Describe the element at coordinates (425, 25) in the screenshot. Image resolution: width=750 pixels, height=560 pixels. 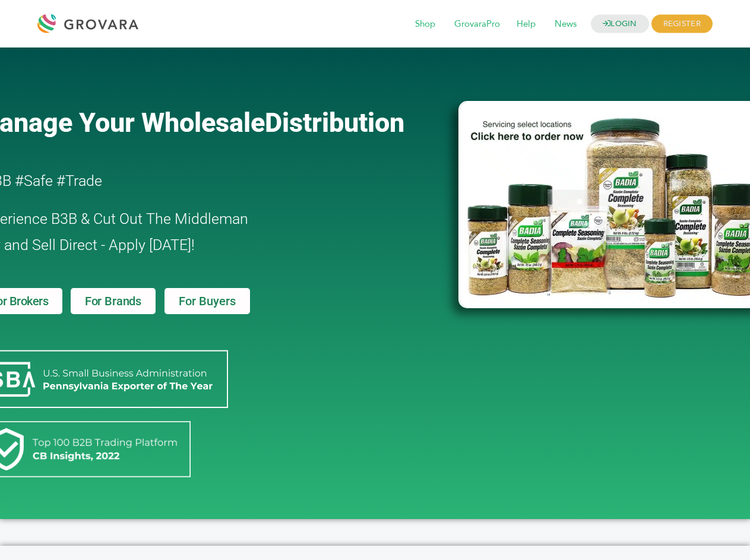
I see `a: Shop` at that location.